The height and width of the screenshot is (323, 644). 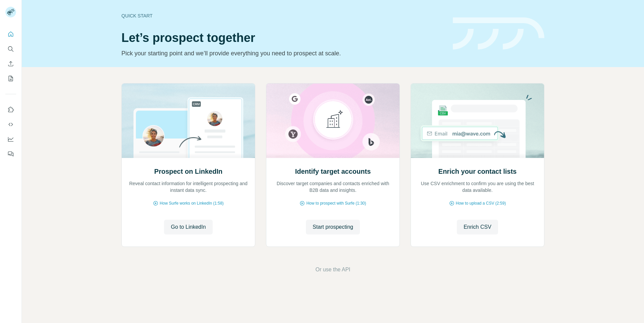 What do you see at coordinates (188, 121) in the screenshot?
I see `img: Prospect on LinkedIn` at bounding box center [188, 121].